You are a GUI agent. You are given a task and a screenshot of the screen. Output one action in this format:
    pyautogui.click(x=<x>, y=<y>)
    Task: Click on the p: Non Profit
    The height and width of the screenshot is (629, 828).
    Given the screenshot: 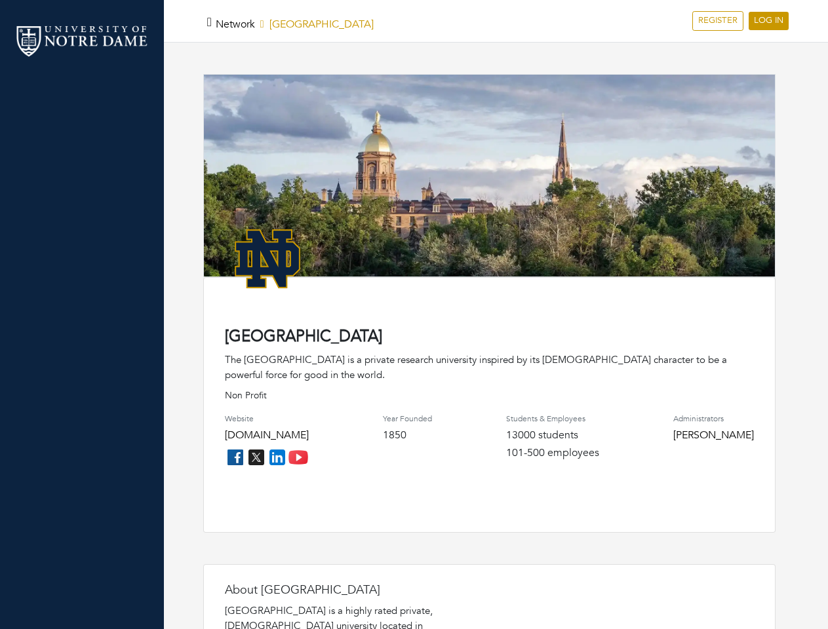 What is the action you would take?
    pyautogui.click(x=489, y=395)
    